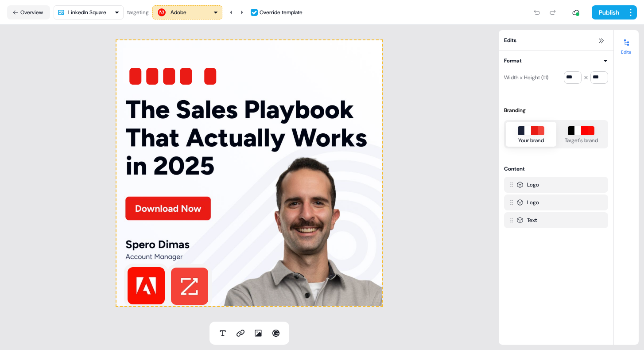 Image resolution: width=644 pixels, height=350 pixels. What do you see at coordinates (29, 12) in the screenshot?
I see `button: Overview` at bounding box center [29, 12].